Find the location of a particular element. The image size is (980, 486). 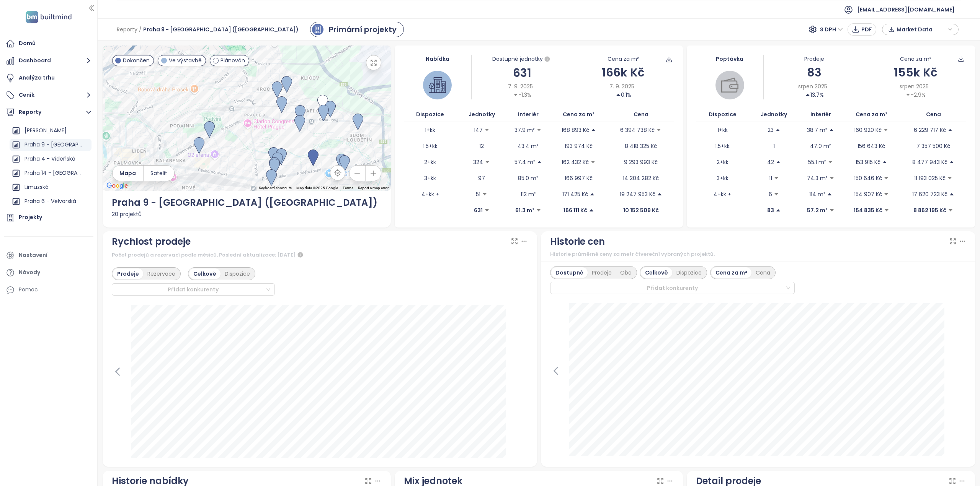

div: Praha 6 - Velvarská is located at coordinates (50, 202).